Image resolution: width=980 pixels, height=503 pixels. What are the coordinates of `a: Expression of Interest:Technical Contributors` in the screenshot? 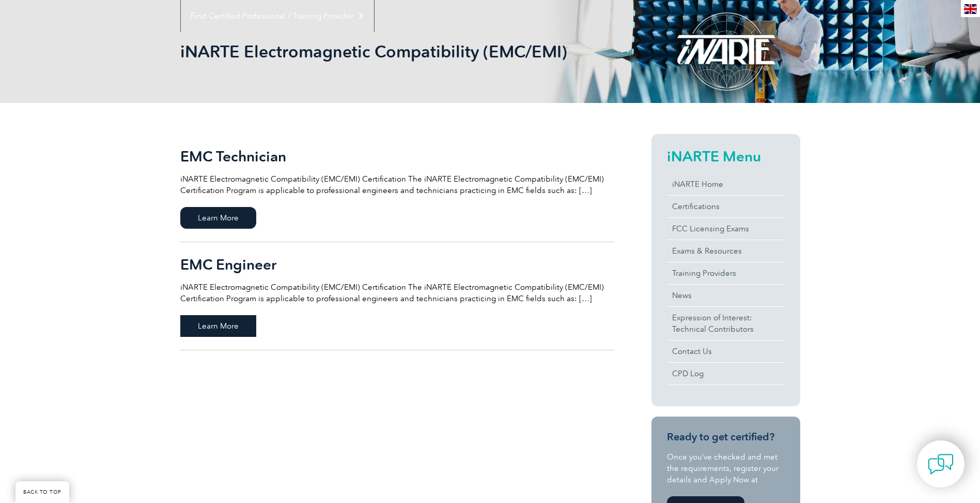 It's located at (726, 323).